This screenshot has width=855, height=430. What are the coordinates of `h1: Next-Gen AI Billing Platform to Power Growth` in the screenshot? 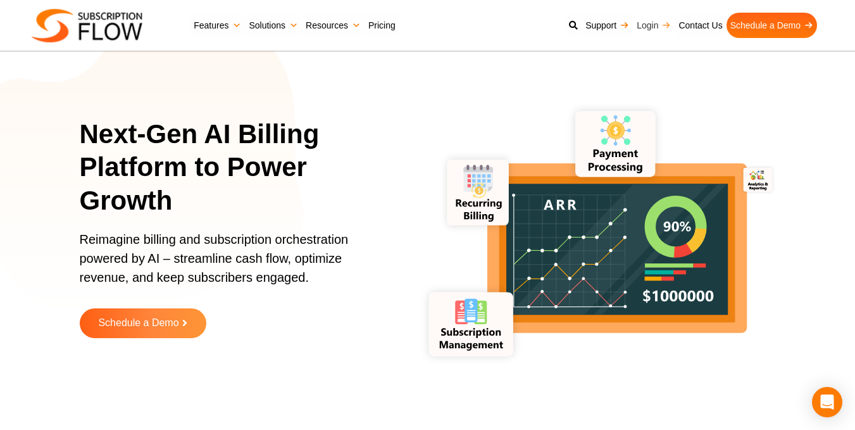 It's located at (237, 168).